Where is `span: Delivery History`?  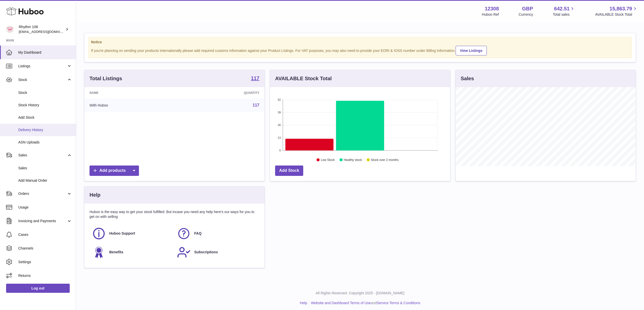
span: Delivery History is located at coordinates (45, 130).